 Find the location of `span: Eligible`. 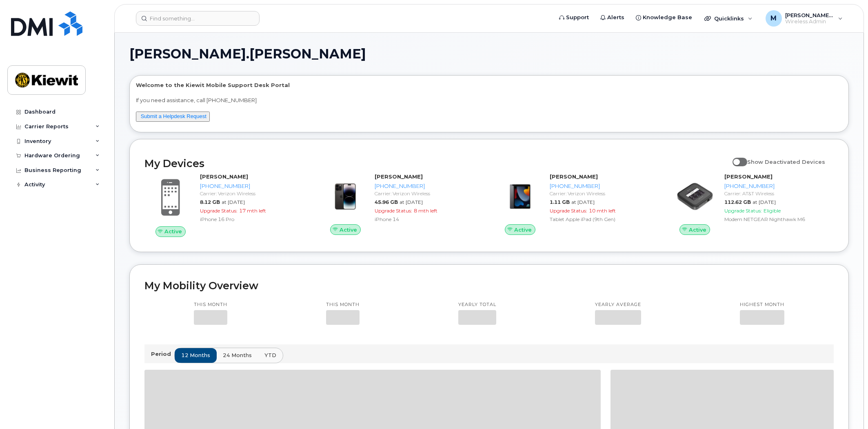

span: Eligible is located at coordinates (772, 211).